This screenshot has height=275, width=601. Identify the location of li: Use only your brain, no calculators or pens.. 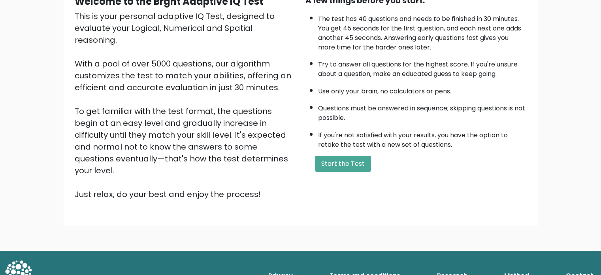
(422, 89).